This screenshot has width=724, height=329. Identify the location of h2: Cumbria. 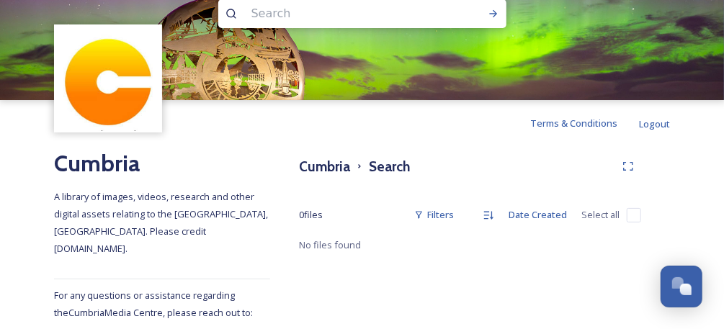
(162, 164).